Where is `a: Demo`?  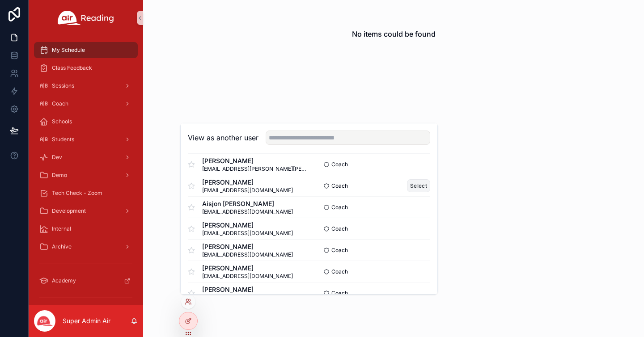
a: Demo is located at coordinates (86, 175).